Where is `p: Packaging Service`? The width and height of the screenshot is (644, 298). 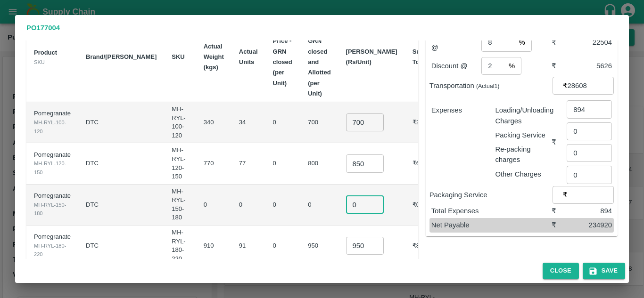 p: Packaging Service is located at coordinates (491, 195).